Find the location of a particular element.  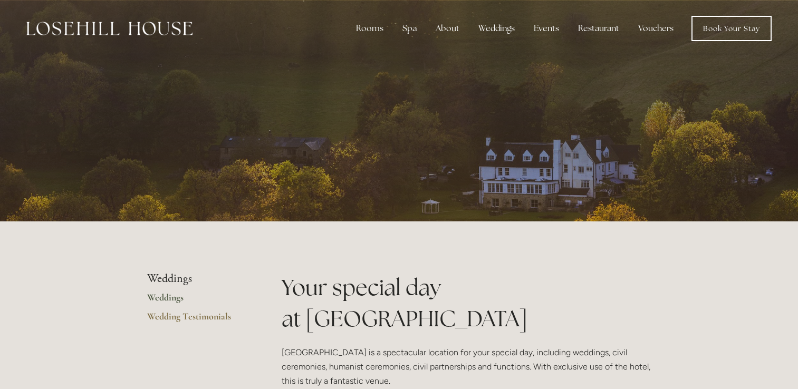

a: Weddings is located at coordinates (197, 301).